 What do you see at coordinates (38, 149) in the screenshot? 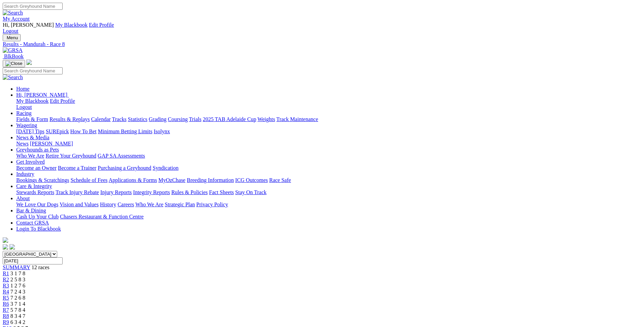
I see `a: Greyhounds as Pets` at bounding box center [38, 149].